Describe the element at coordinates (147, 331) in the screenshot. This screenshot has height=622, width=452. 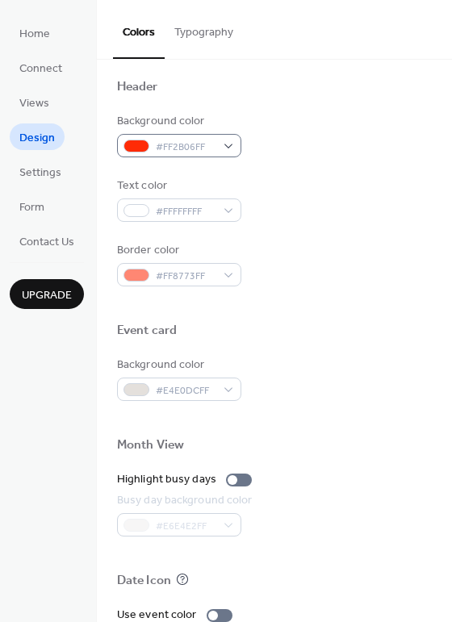
I see `div: Event card` at that location.